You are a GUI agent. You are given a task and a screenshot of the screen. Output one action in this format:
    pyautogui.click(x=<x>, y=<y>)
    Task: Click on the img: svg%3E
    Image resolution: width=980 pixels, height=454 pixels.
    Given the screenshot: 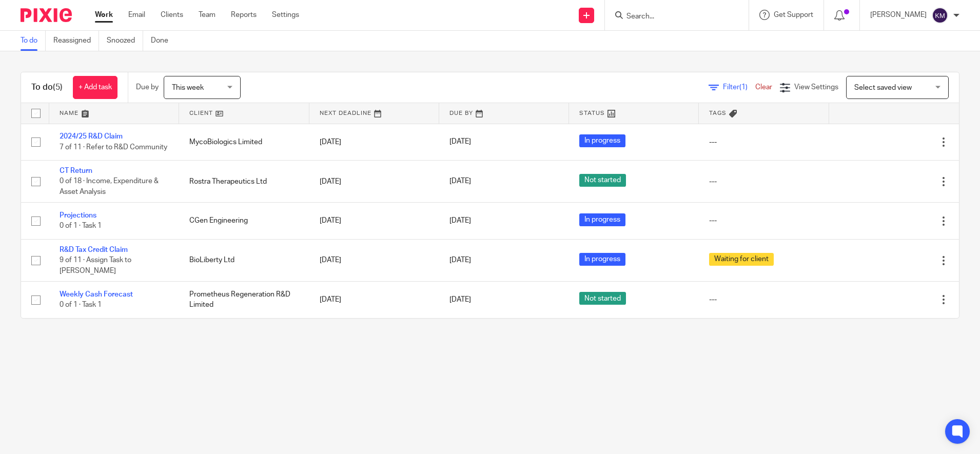 What is the action you would take?
    pyautogui.click(x=940, y=15)
    